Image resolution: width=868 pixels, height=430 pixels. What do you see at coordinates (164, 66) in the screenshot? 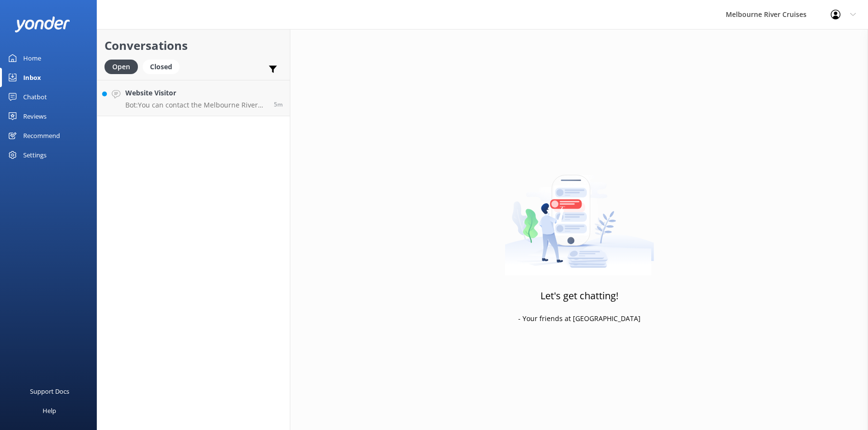
I see `a: Closed` at bounding box center [164, 66].